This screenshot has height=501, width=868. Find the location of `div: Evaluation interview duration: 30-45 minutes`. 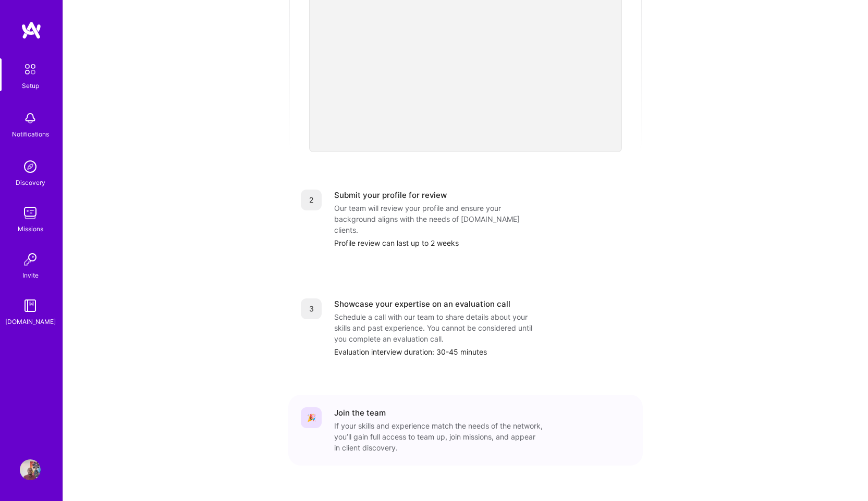

div: Evaluation interview duration: 30-45 minutes is located at coordinates (482, 352).